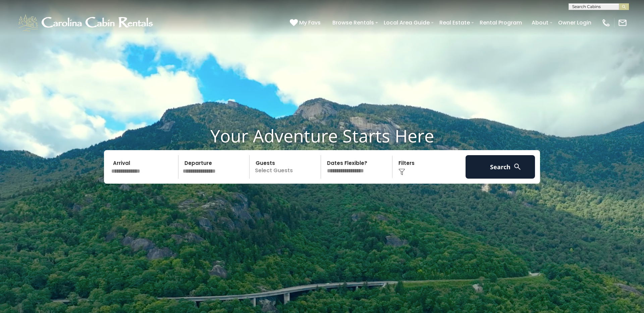  What do you see at coordinates (501, 167) in the screenshot?
I see `button: Search` at bounding box center [501, 167].